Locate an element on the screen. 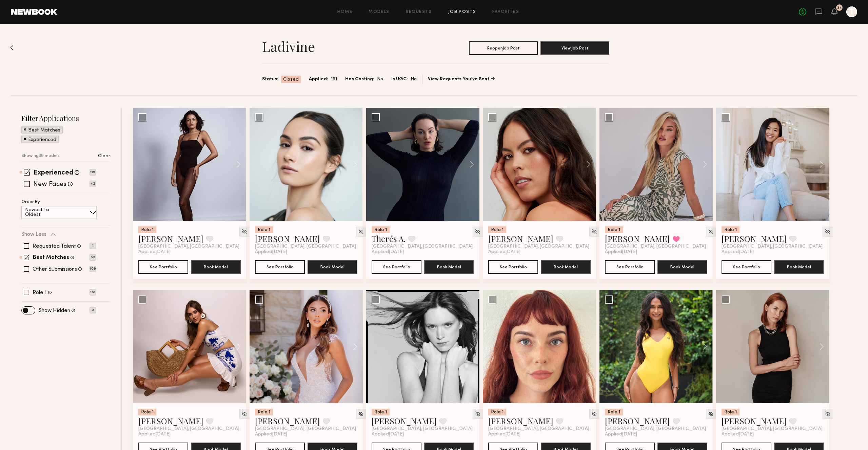  a: Requests is located at coordinates (419, 12).